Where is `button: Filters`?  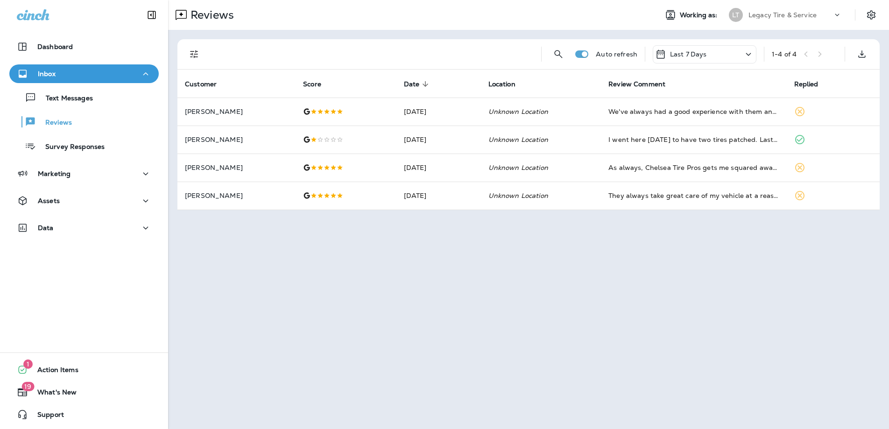
button: Filters is located at coordinates (194, 54).